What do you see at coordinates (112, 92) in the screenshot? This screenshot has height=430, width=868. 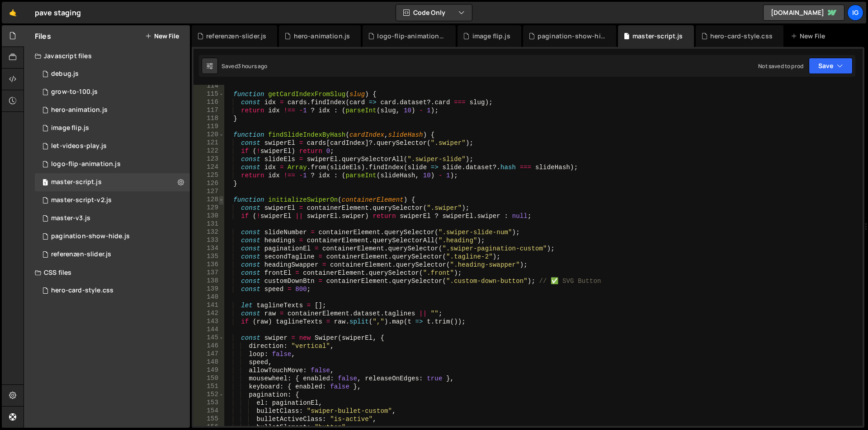 I see `div: 16760/45783.js` at bounding box center [112, 92].